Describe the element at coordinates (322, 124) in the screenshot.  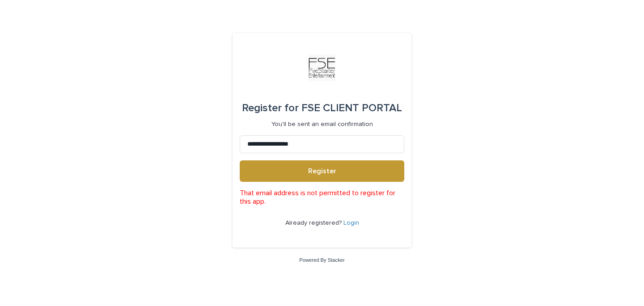
I see `p: You'll be sent an email confirmation` at that location.